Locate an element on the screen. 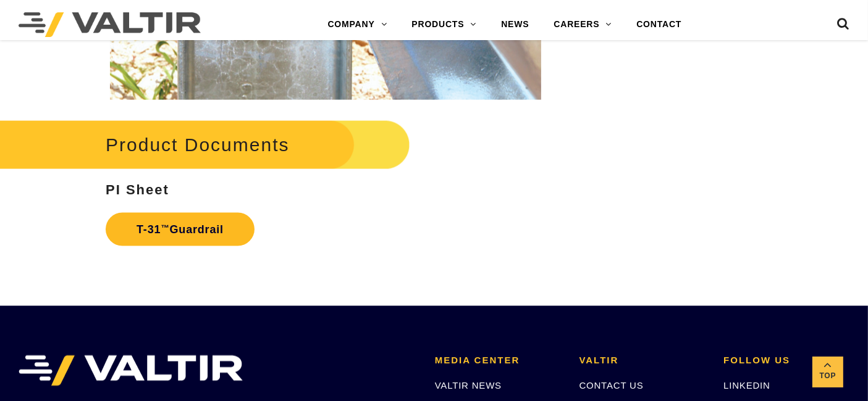 The height and width of the screenshot is (401, 868). a: T-31™Guardrail is located at coordinates (180, 230).